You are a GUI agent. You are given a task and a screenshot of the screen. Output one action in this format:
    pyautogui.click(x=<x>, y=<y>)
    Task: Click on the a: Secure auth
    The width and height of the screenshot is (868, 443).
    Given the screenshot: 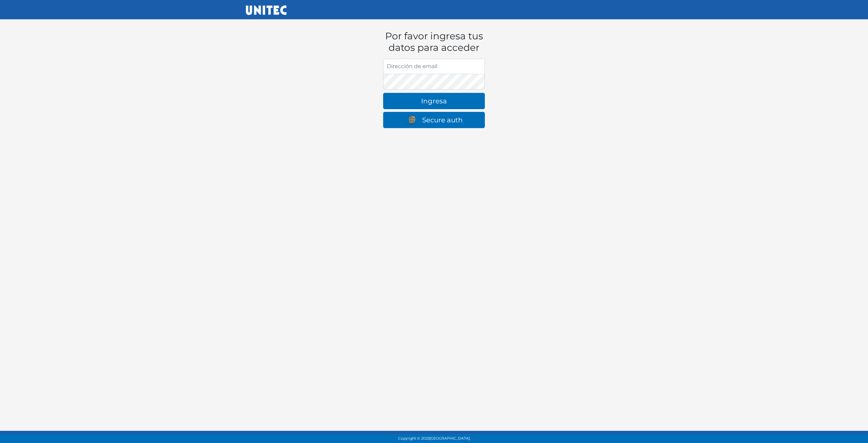 What is the action you would take?
    pyautogui.click(x=434, y=120)
    